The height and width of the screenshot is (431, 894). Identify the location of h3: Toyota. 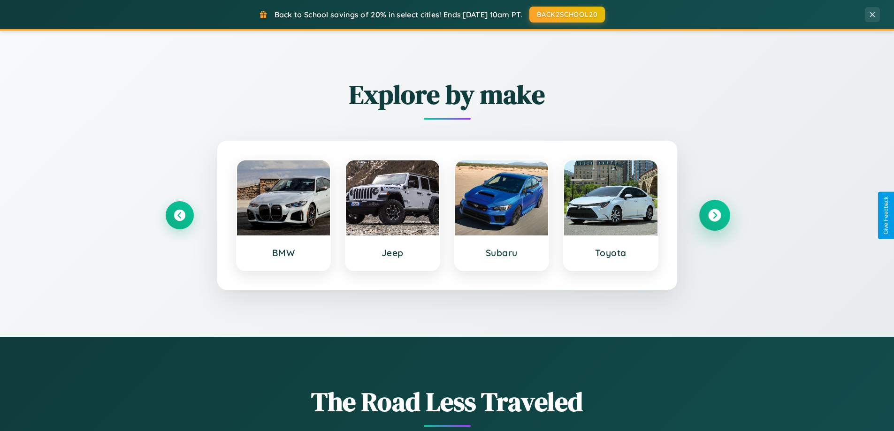
(611, 253).